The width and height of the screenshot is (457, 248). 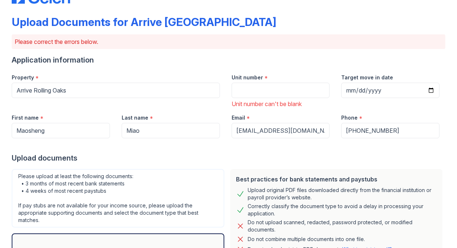 I want to click on label: Target move in date, so click(x=368, y=78).